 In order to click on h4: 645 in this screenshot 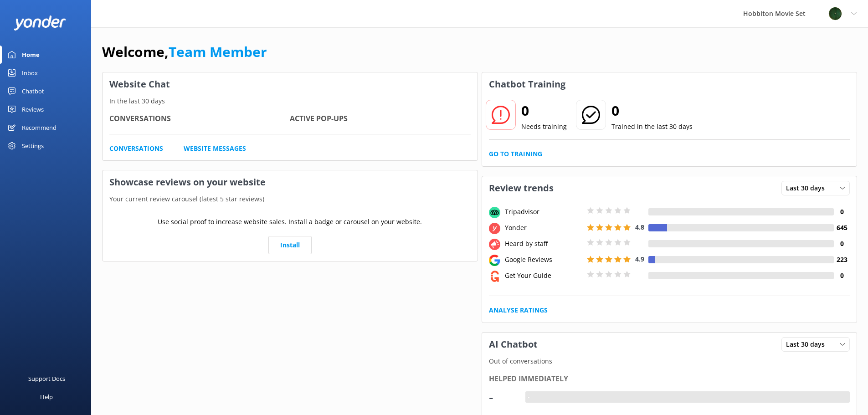, I will do `click(841, 228)`.